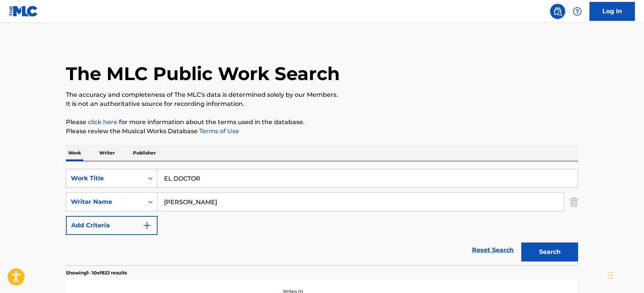 The image size is (644, 293). I want to click on a: click here, so click(102, 121).